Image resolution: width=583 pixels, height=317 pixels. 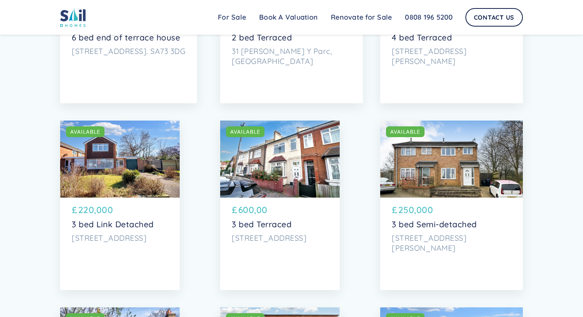 What do you see at coordinates (288, 17) in the screenshot?
I see `a: Book A Valuation` at bounding box center [288, 17].